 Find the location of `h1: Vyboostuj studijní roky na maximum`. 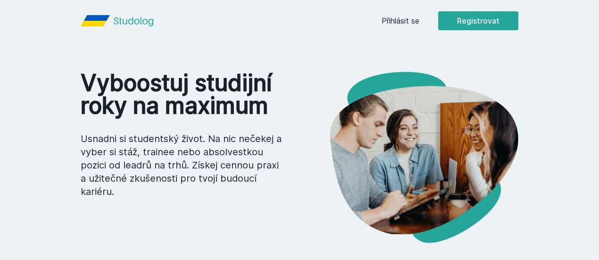

h1: Vyboostuj studijní roky na maximum is located at coordinates (183, 94).